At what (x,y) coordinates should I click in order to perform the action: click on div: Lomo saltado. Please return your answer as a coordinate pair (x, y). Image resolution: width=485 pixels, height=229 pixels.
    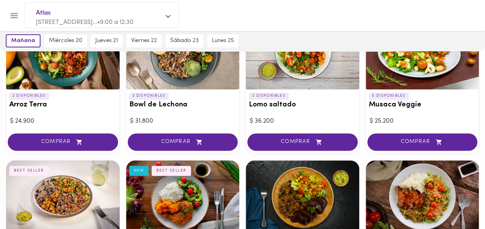
    Looking at the image, I should click on (302, 53).